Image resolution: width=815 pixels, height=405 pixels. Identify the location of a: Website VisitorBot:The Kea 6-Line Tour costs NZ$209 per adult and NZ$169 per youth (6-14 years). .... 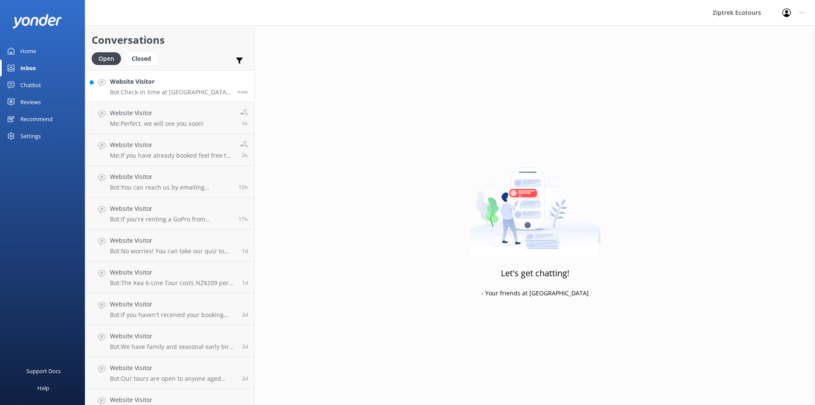
(170, 277).